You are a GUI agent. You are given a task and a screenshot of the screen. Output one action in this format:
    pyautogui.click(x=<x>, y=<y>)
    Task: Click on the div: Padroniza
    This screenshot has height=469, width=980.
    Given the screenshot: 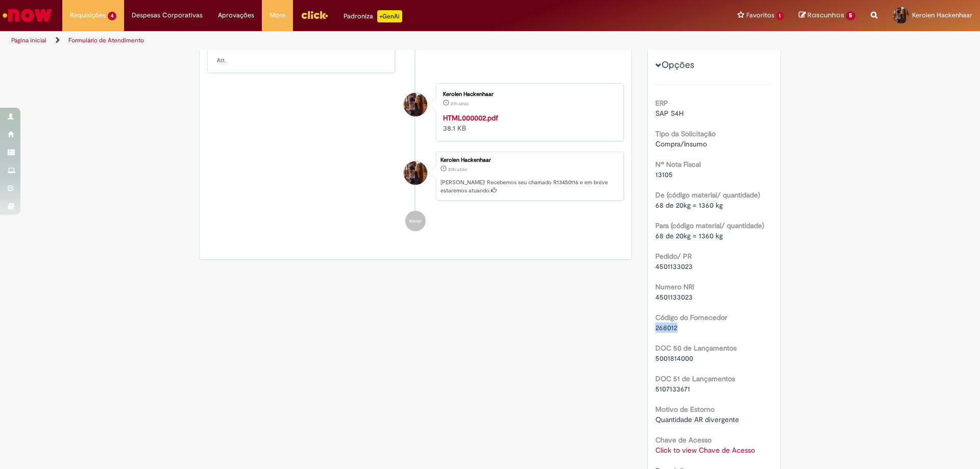 What is the action you would take?
    pyautogui.click(x=372, y=16)
    